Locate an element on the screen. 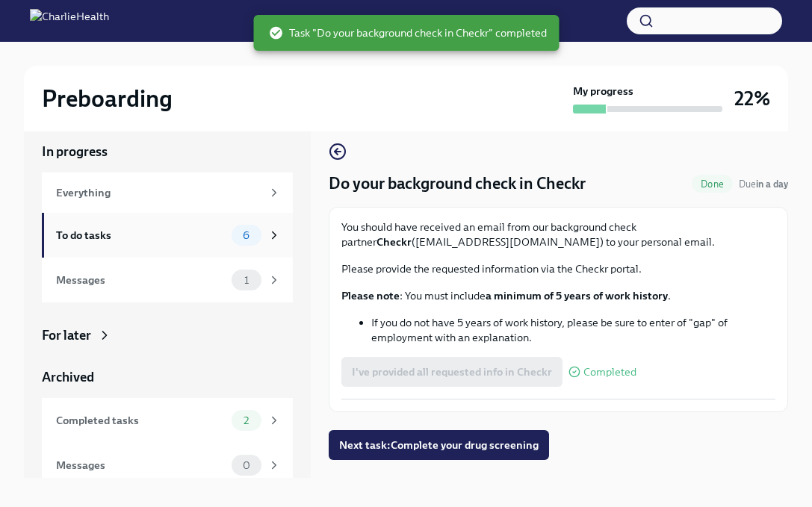 This screenshot has height=507, width=812. a: Next task:Complete your drug screening is located at coordinates (439, 445).